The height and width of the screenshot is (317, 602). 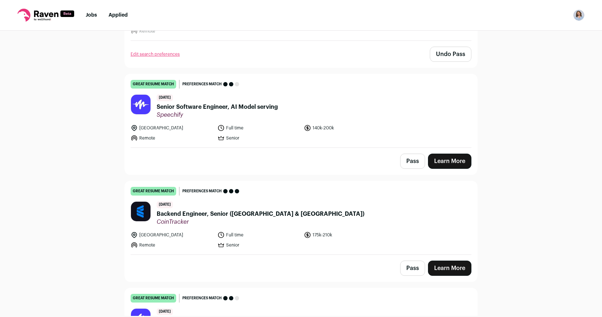 What do you see at coordinates (91, 15) in the screenshot?
I see `a: Jobs` at bounding box center [91, 15].